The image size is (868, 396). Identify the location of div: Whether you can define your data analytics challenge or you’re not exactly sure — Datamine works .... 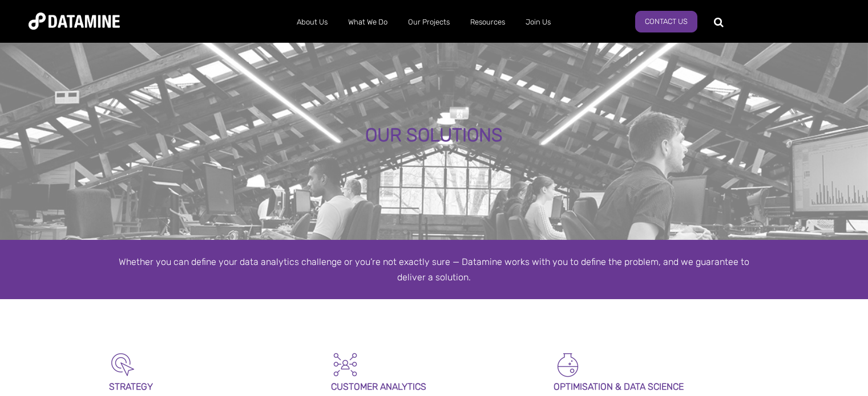
(434, 269).